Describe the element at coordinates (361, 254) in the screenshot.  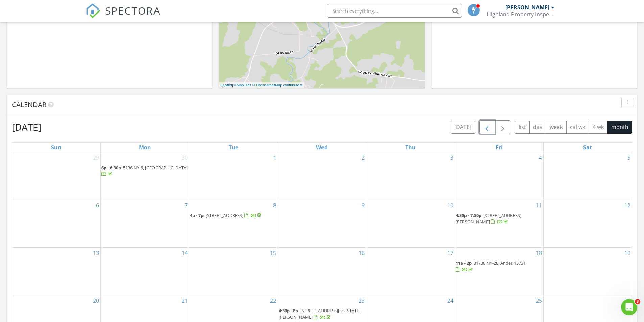
I see `a: Go to July 16, 2025` at that location.